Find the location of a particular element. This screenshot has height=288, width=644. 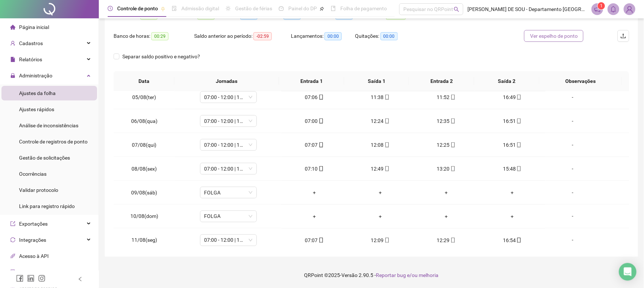

div: 12:49 is located at coordinates (380, 169).